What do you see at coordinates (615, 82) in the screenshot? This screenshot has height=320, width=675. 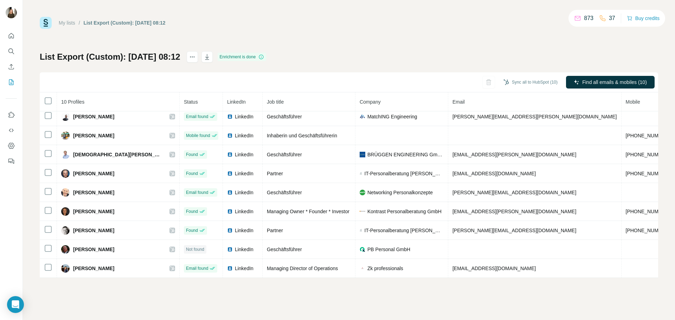 I see `span: Find all emails & mobiles (10)` at bounding box center [615, 82].